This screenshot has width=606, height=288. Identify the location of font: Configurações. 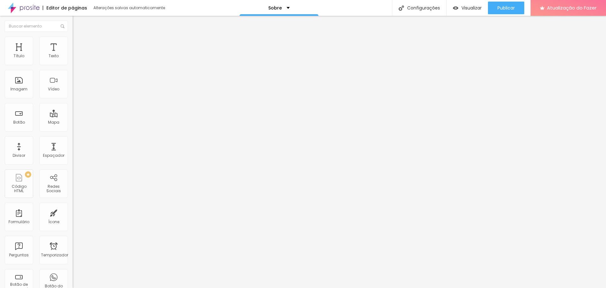
(424, 8).